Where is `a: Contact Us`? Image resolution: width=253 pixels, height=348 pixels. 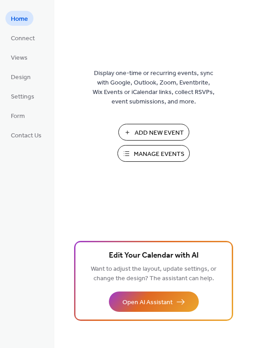
a: Contact Us is located at coordinates (26, 135).